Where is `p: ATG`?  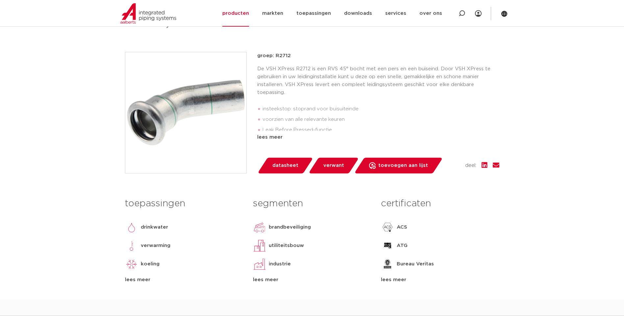
p: ATG is located at coordinates (402, 246).